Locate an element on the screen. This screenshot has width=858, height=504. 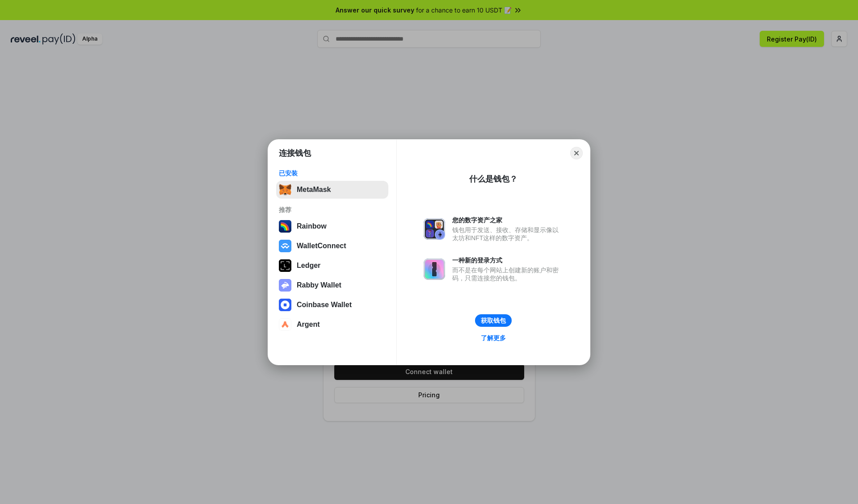
h1: 连接钱包 is located at coordinates (295, 153).